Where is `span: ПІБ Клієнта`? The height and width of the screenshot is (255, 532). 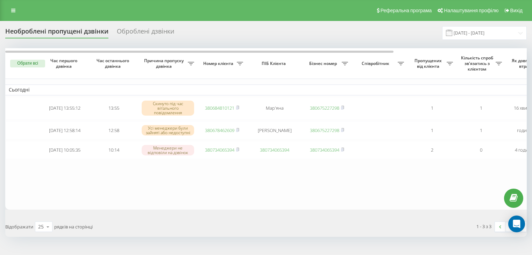 span: ПІБ Клієнта is located at coordinates (275, 64).